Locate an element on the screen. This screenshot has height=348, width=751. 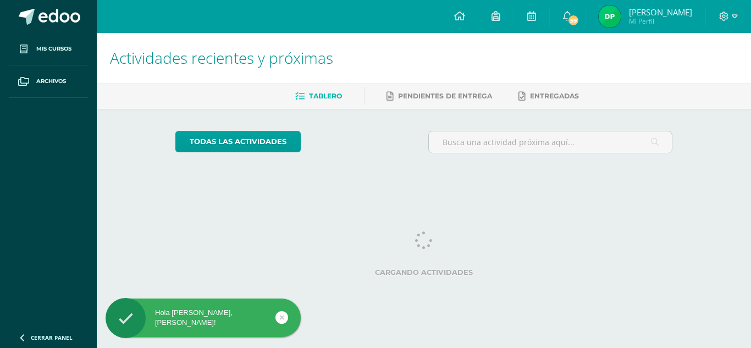
span: Entregadas is located at coordinates (554, 96).